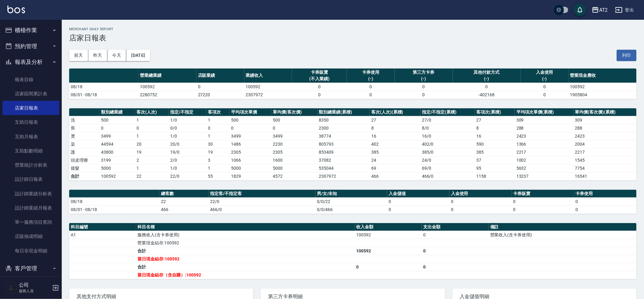 The width and height of the screenshot is (644, 299). Describe the element at coordinates (117, 144) in the screenshot. I see `td: 44594` at that location.